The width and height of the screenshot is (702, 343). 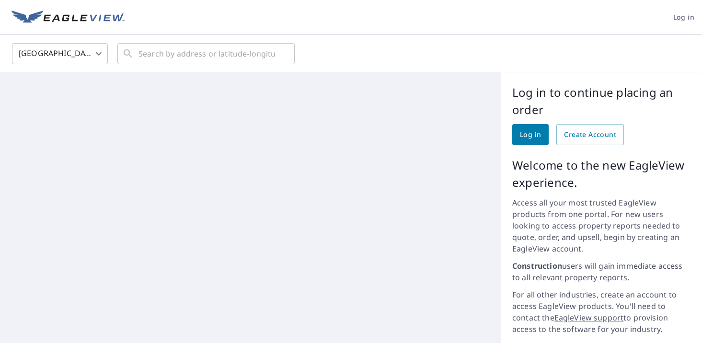 What do you see at coordinates (602, 101) in the screenshot?
I see `p: Log in to continue placing an order` at bounding box center [602, 101].